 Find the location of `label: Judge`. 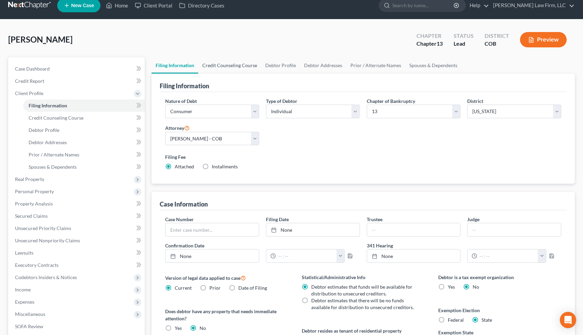

label: Judge is located at coordinates (473, 219).